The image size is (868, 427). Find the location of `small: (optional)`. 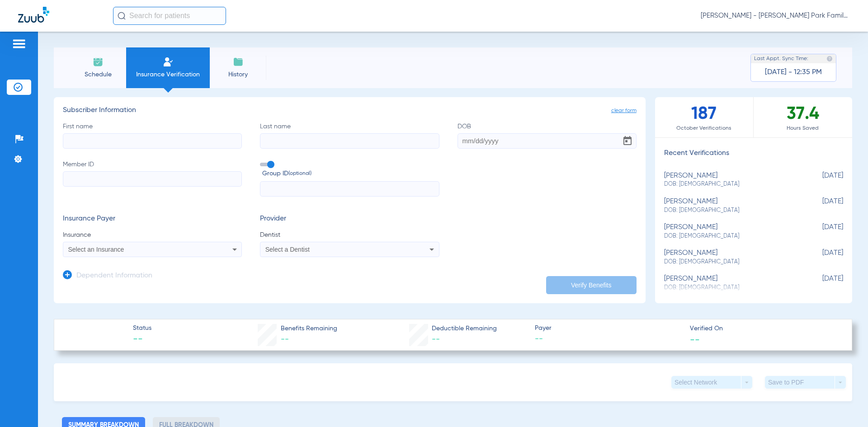

small: (optional) is located at coordinates (300, 174).